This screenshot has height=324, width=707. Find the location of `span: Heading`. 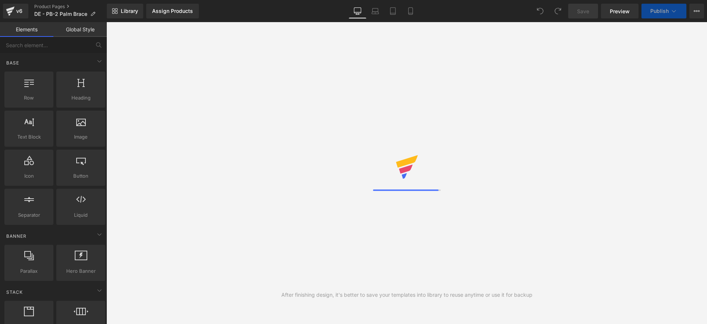

span: Heading is located at coordinates (81, 98).